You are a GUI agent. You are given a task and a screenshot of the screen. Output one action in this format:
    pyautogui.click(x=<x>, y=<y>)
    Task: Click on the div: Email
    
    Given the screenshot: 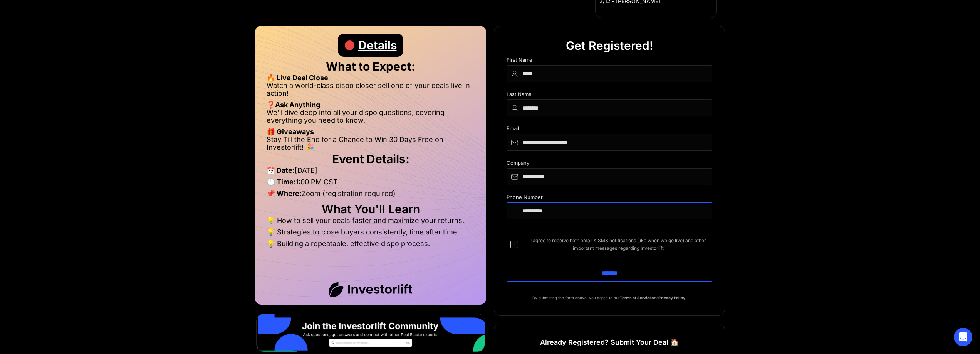 What is the action you would take?
    pyautogui.click(x=609, y=129)
    